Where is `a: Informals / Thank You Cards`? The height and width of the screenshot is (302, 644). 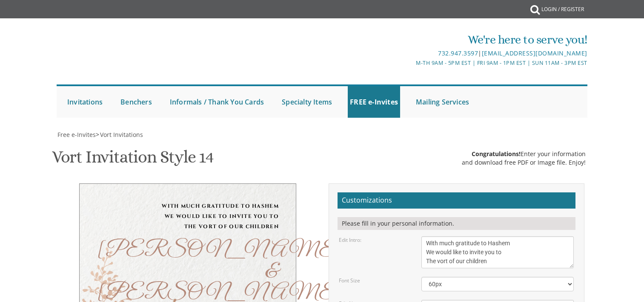
a: Informals / Thank You Cards is located at coordinates (216, 102).